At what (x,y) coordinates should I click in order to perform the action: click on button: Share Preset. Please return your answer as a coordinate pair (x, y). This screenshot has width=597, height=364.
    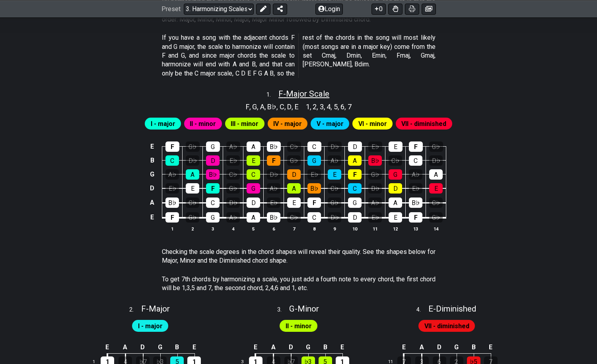
    Looking at the image, I should click on (280, 9).